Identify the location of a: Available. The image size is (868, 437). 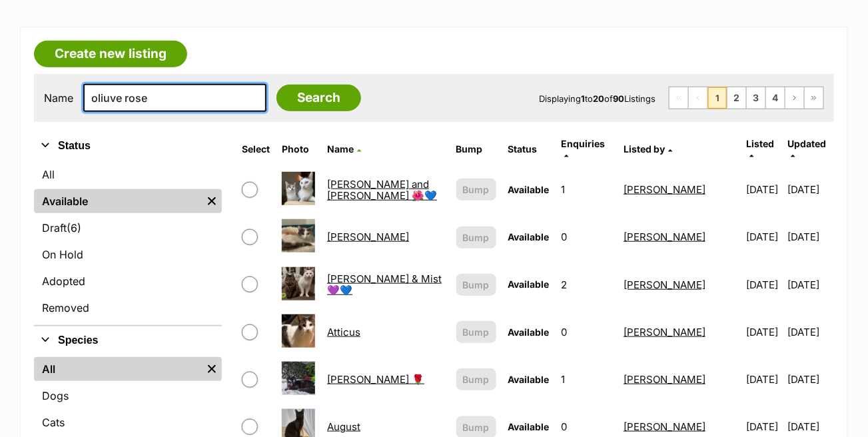
(118, 201).